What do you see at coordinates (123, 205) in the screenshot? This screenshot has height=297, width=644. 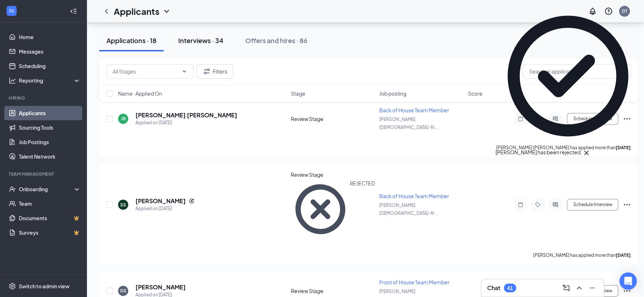 I see `div: SS` at bounding box center [123, 205].